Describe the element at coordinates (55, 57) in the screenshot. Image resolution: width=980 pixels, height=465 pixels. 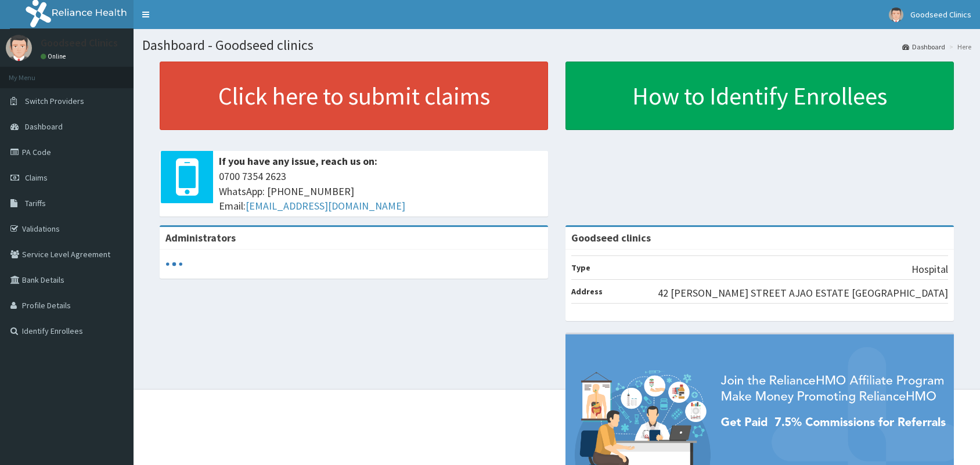
I see `a: Online` at that location.